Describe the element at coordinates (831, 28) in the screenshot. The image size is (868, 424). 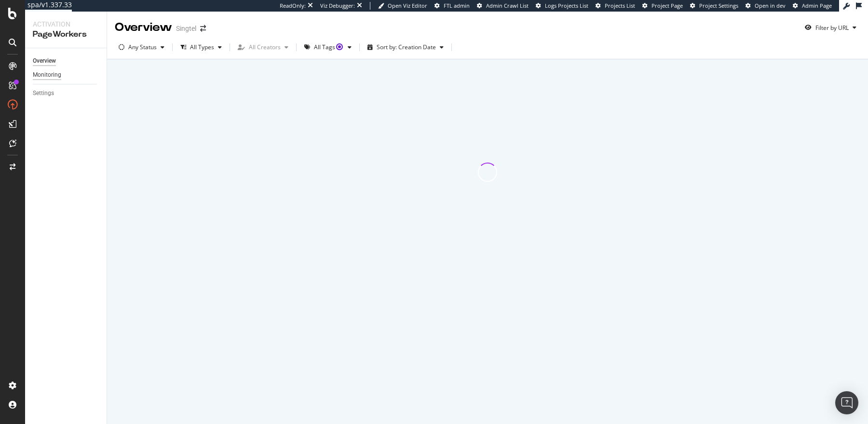
I see `button: Filter by URL` at that location.